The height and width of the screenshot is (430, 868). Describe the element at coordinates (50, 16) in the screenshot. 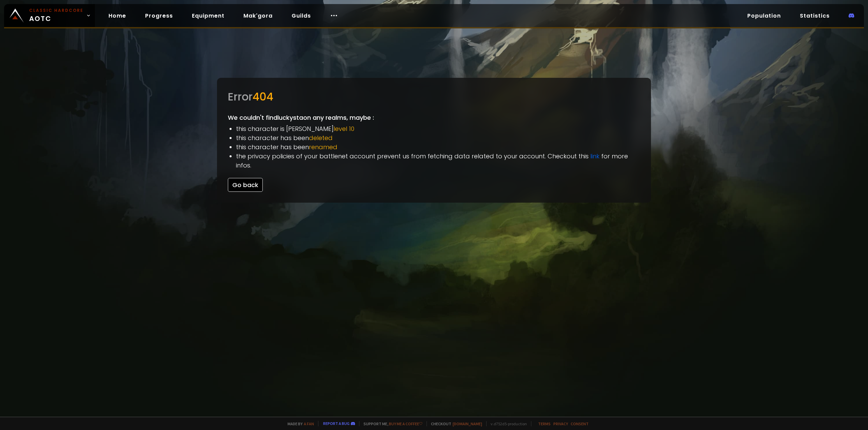

I see `a: Classic HardcoreAOTC` at that location.